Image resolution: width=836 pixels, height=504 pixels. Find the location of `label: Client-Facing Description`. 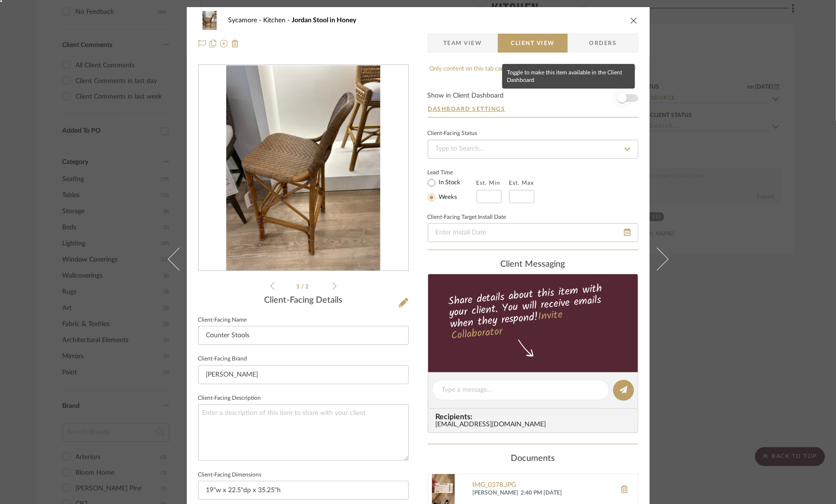

label: Client-Facing Description is located at coordinates (230, 399).